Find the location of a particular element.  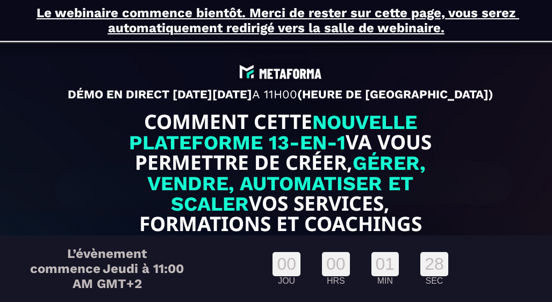

div: JOU is located at coordinates (287, 281).